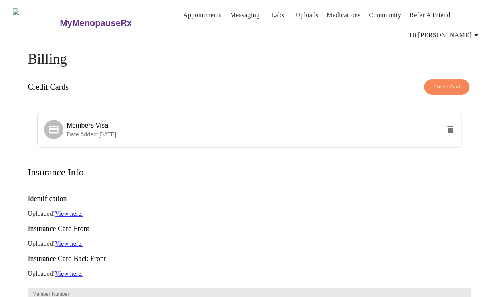 The height and width of the screenshot is (297, 499). I want to click on span: Members Visa, so click(87, 125).